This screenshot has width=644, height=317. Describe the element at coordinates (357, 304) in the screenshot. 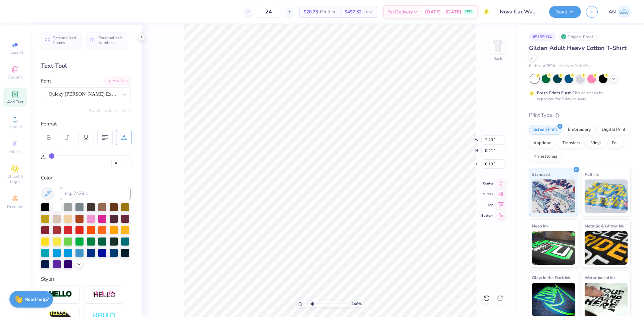

I see `span: 246 %` at that location.